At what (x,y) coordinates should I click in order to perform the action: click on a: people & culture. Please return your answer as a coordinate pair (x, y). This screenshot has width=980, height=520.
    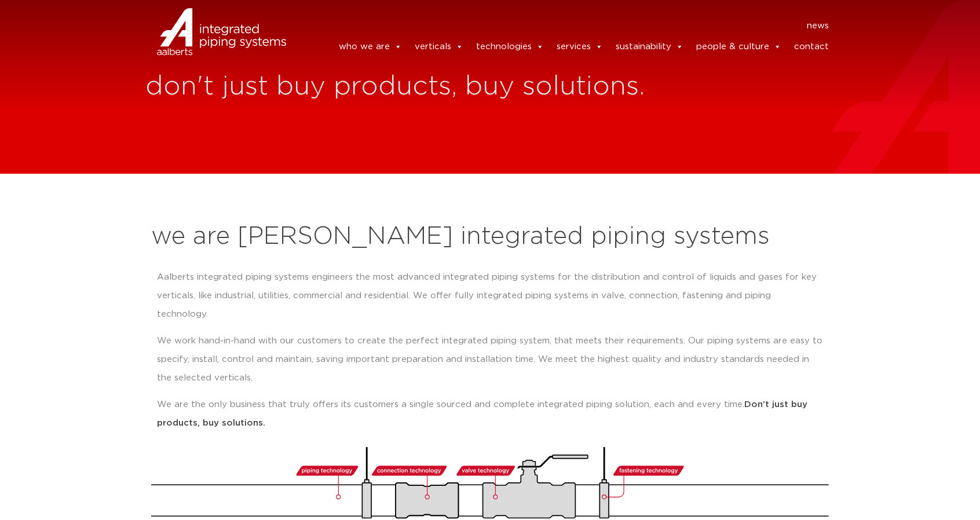
    Looking at the image, I should click on (739, 47).